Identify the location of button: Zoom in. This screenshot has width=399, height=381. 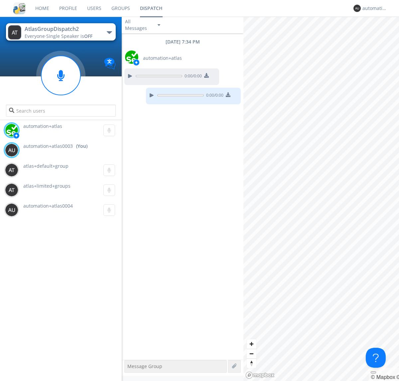
(251, 344).